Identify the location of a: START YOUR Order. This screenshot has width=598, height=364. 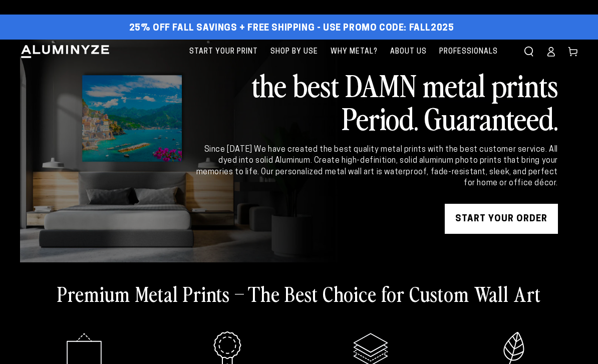
(502, 219).